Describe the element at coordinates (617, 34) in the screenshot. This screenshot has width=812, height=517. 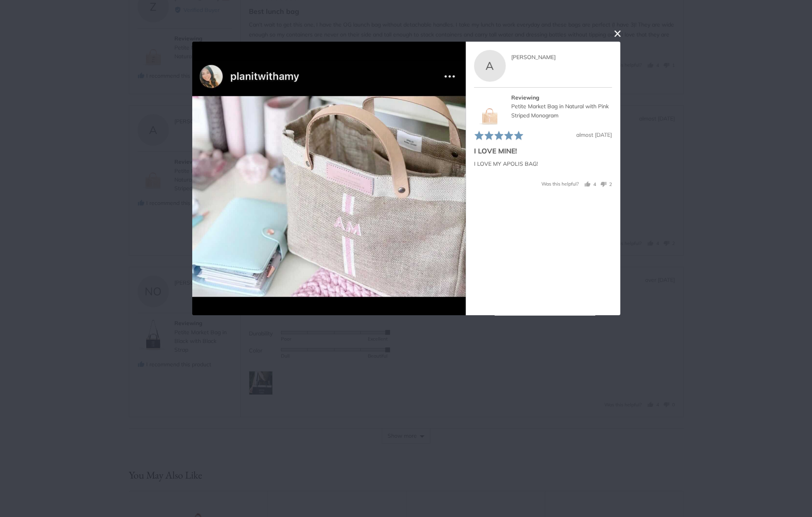
I see `button: close this modal window` at that location.